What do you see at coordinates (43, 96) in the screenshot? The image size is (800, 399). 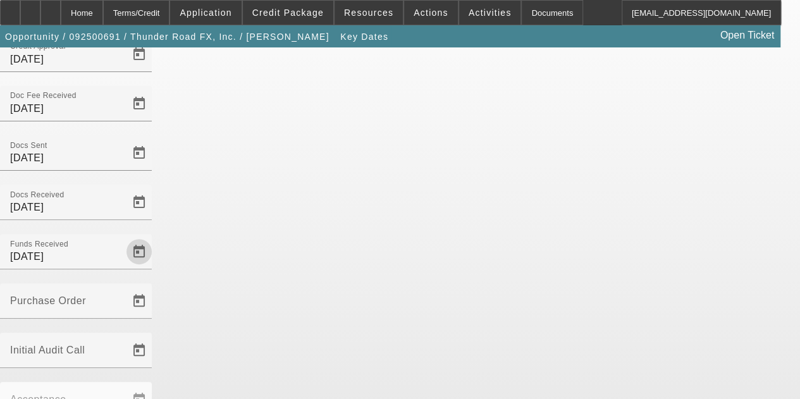 I see `mat-label: Doc Fee Received` at bounding box center [43, 96].